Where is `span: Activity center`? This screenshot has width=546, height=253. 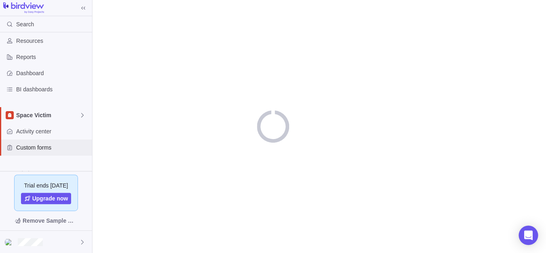
span: Activity center is located at coordinates (52, 131).